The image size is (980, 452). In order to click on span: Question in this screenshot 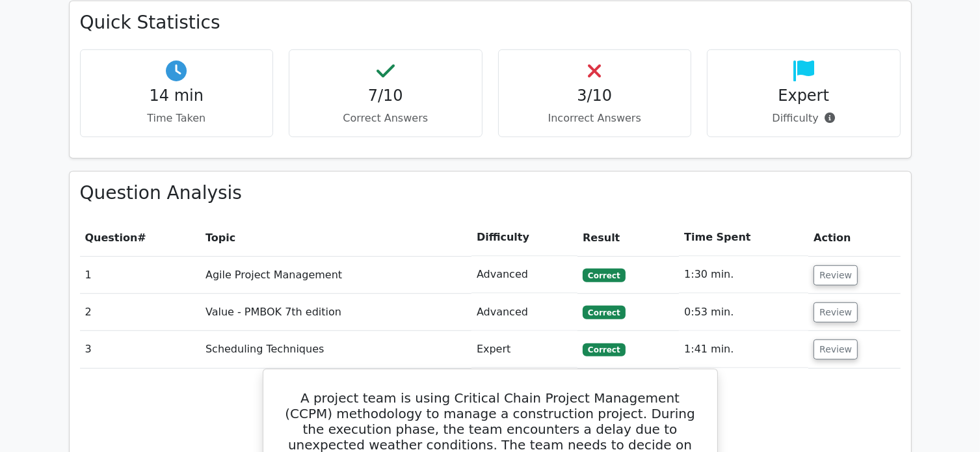, I will do `click(111, 237)`.